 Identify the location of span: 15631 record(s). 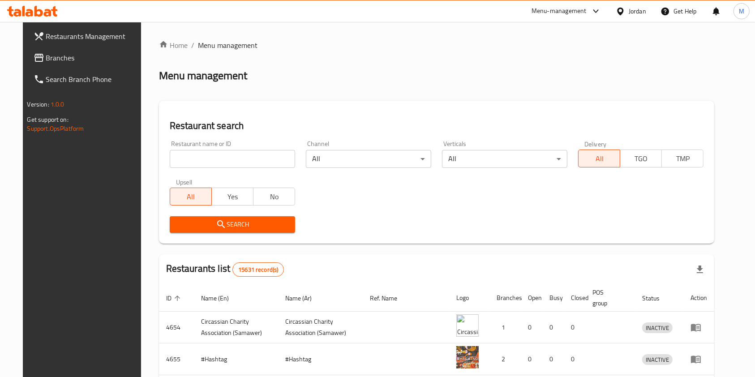
(258, 269).